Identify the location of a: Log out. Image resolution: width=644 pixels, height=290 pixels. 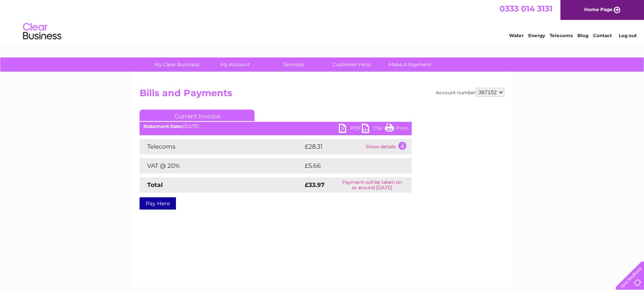
(628, 35).